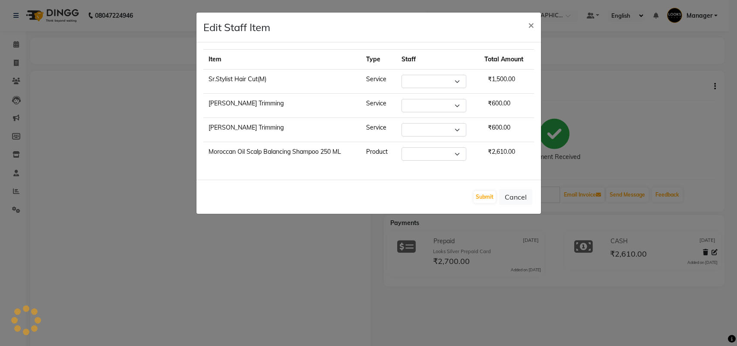  Describe the element at coordinates (282, 82) in the screenshot. I see `td: Sr.Stylist Hair Cut(M)` at that location.